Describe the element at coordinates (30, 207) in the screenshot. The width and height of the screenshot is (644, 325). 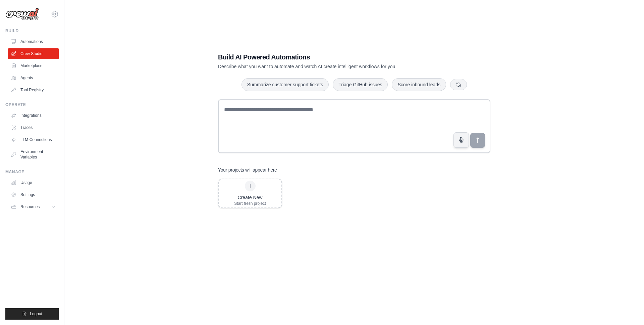
I see `span: Resources` at that location.